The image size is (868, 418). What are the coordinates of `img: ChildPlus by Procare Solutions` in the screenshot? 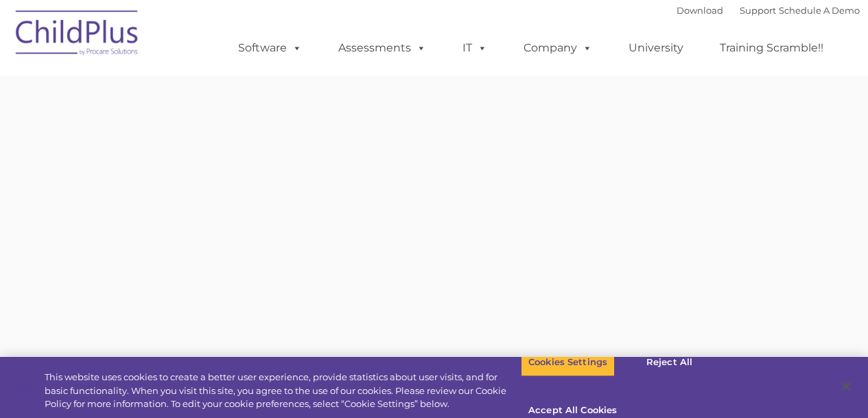 It's located at (78, 35).